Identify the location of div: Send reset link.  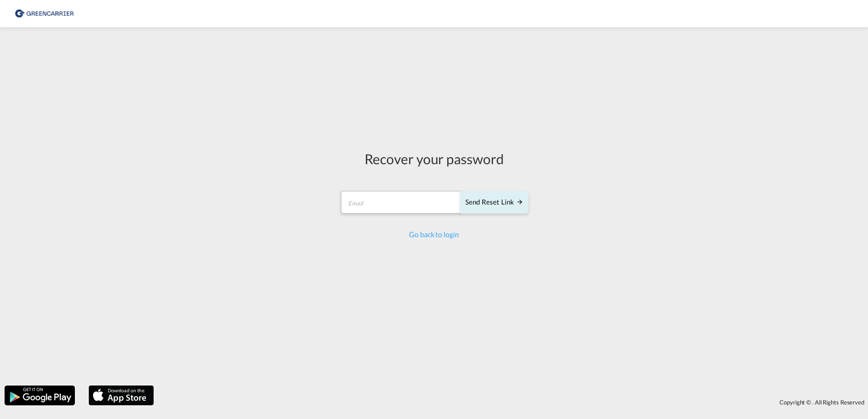
(494, 202).